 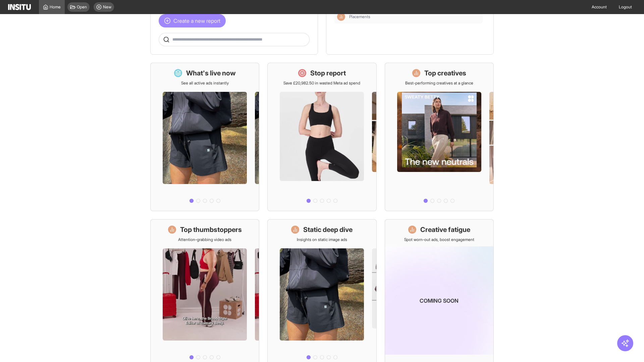 I want to click on div: Insights, so click(x=341, y=17).